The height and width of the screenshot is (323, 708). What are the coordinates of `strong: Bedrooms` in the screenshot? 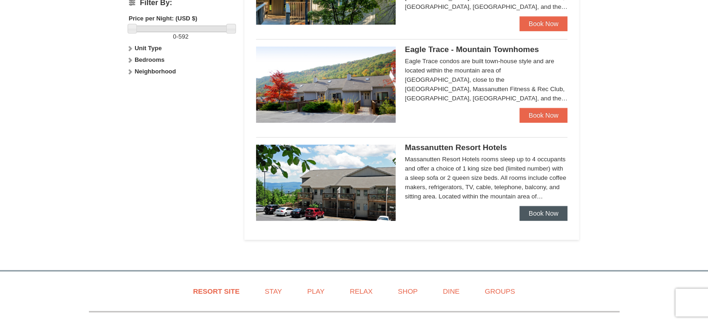 It's located at (149, 60).